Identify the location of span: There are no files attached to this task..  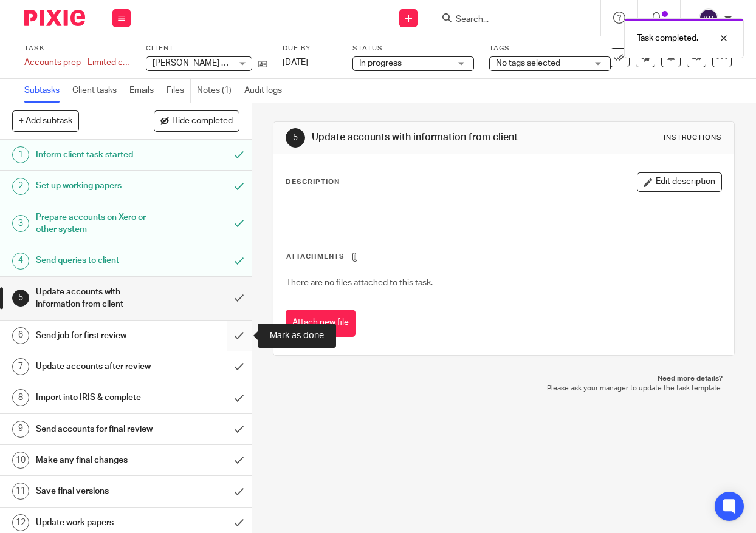
(359, 283).